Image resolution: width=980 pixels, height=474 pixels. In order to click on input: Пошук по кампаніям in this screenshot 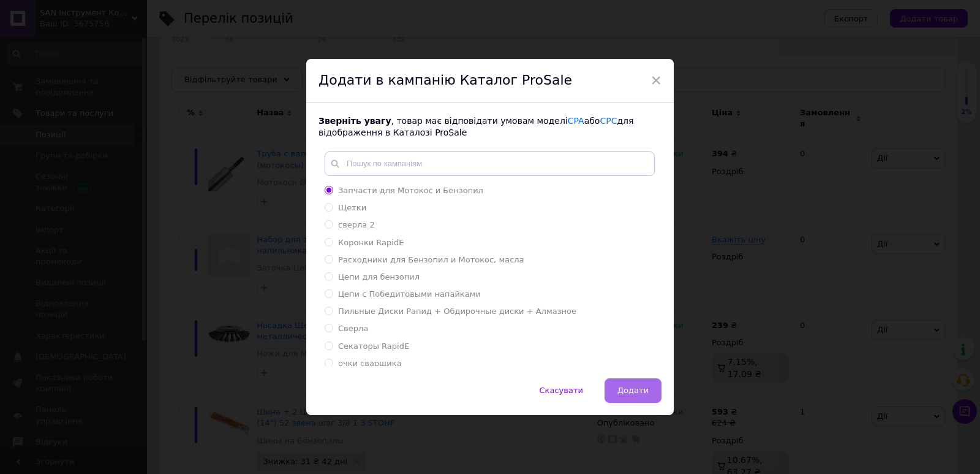, I will do `click(490, 163)`.